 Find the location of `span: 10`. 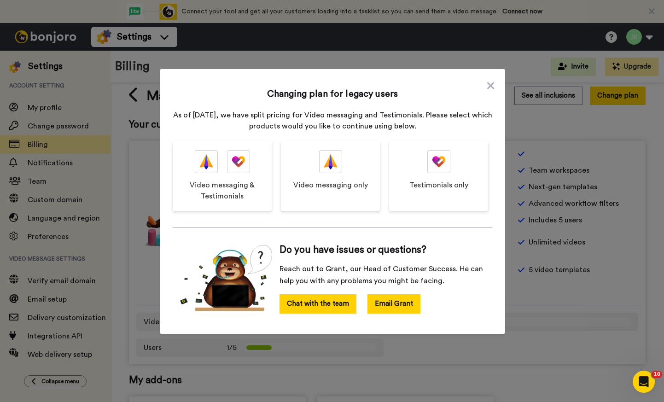

span: 10 is located at coordinates (656, 374).